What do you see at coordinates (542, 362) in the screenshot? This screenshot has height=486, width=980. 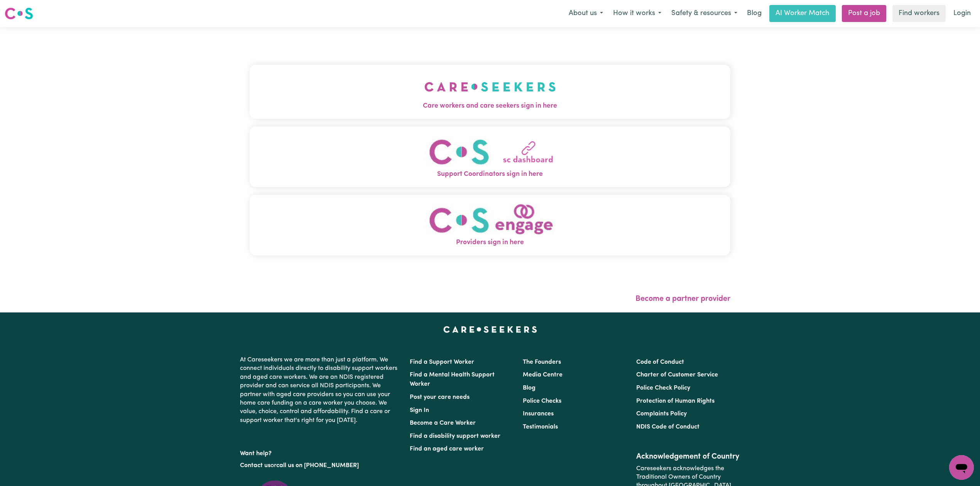 I see `a: The Founders` at bounding box center [542, 362].